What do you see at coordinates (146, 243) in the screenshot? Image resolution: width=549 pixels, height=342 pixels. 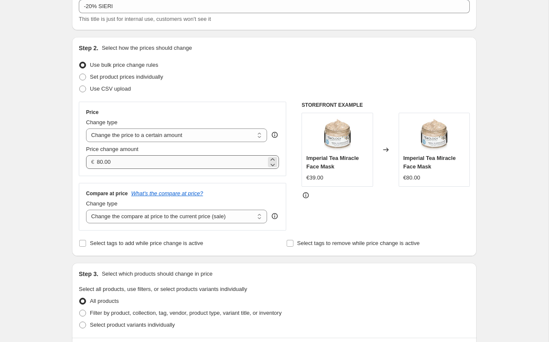 I see `span: Select tags to add while price change is active` at bounding box center [146, 243].